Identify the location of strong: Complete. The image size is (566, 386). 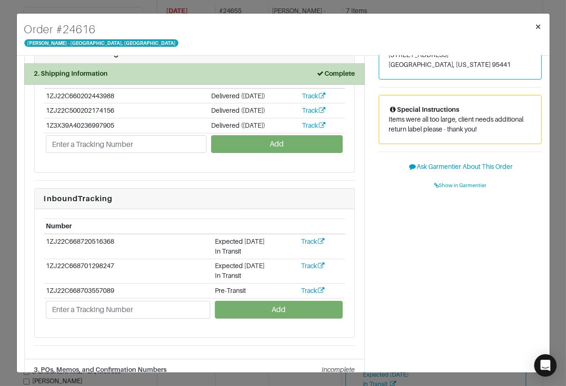
(335, 73).